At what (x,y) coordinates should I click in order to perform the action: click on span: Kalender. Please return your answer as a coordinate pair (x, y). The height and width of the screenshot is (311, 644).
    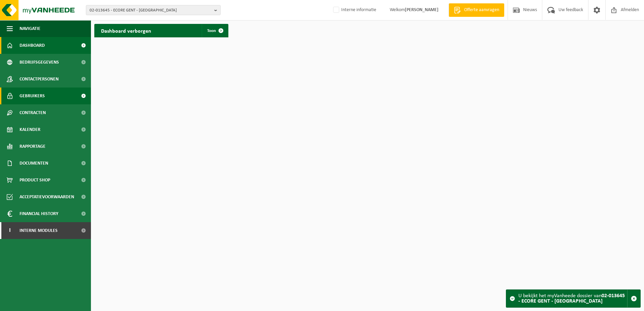
    Looking at the image, I should click on (30, 130).